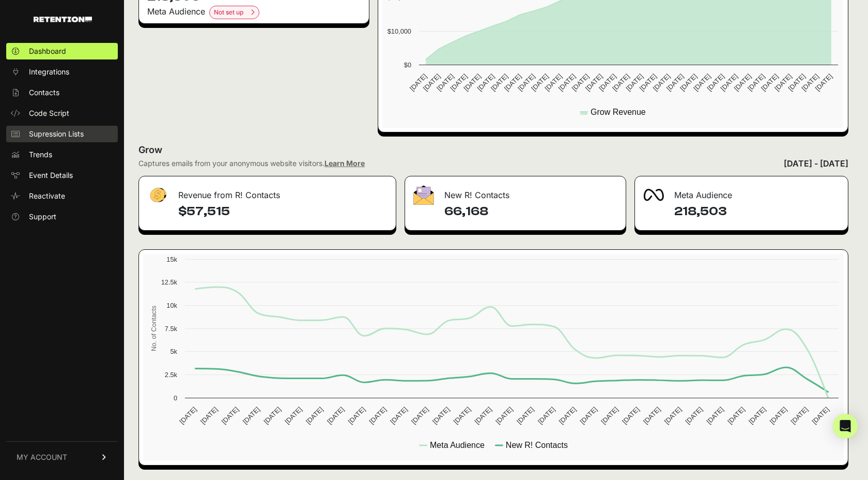 This screenshot has height=480, width=868. What do you see at coordinates (267, 192) in the screenshot?
I see `div: Revenue from R! Contacts` at bounding box center [267, 192].